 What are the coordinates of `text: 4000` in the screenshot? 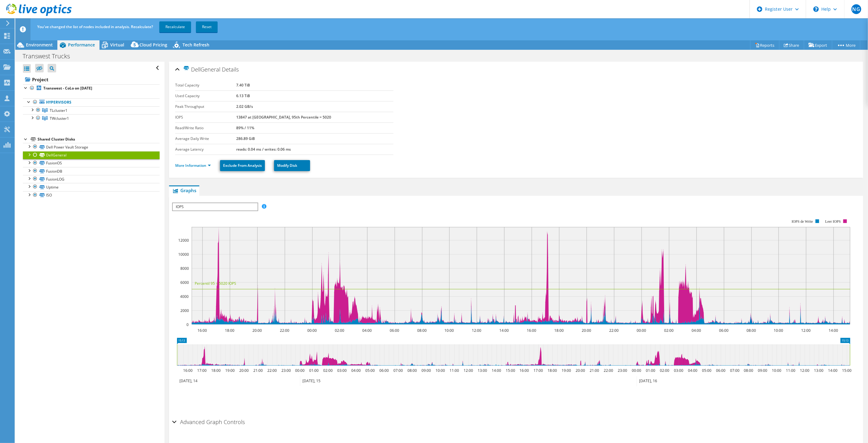 It's located at (184, 296).